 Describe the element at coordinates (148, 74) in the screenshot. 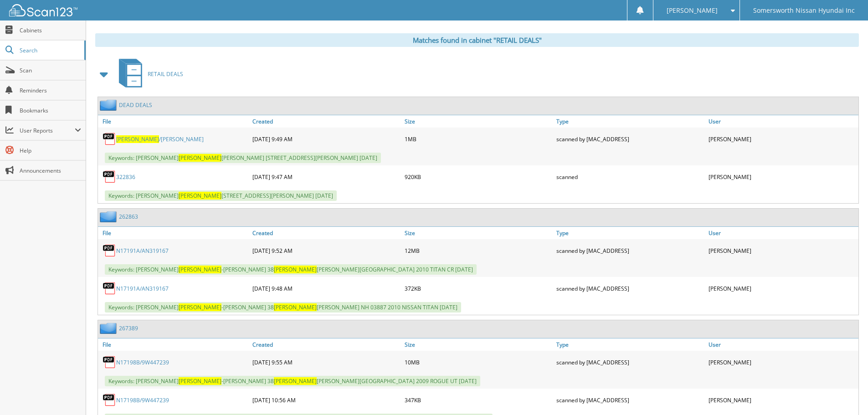

I see `a: RETAIL DEALS` at that location.